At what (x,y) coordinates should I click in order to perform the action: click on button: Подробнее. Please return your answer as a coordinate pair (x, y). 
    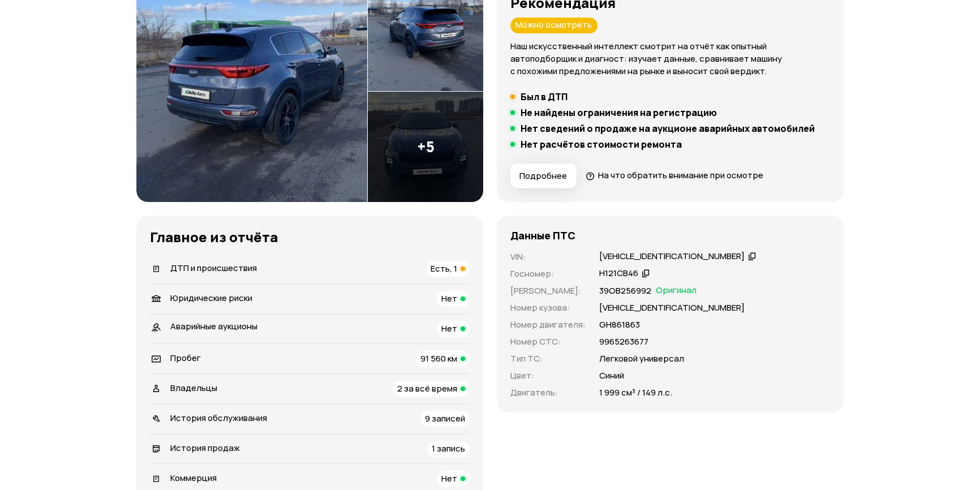
    Looking at the image, I should click on (543, 176).